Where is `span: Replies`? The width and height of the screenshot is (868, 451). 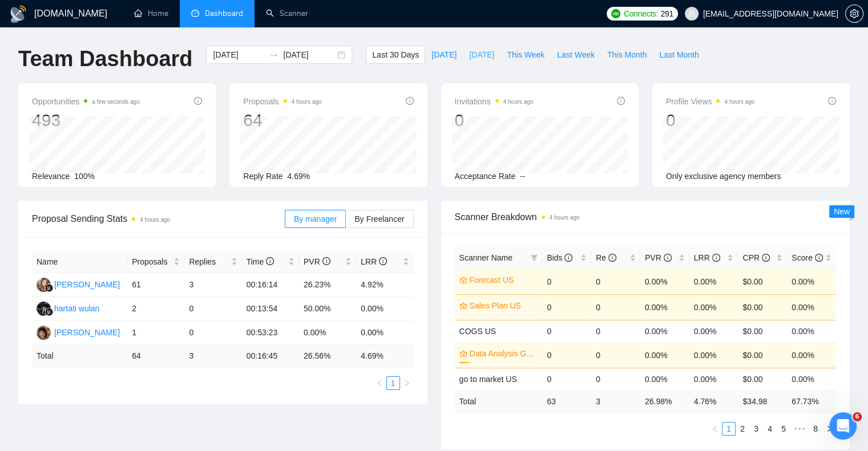 span: Replies is located at coordinates (208, 261).